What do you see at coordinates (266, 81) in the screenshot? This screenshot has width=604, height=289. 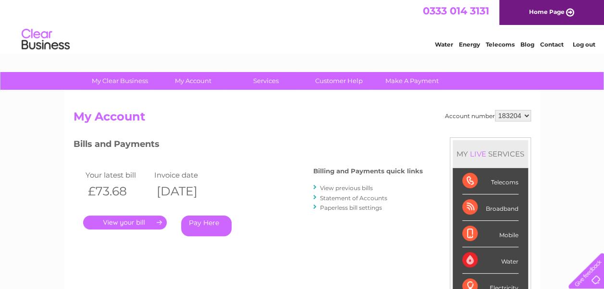 I see `a: Services` at bounding box center [266, 81].